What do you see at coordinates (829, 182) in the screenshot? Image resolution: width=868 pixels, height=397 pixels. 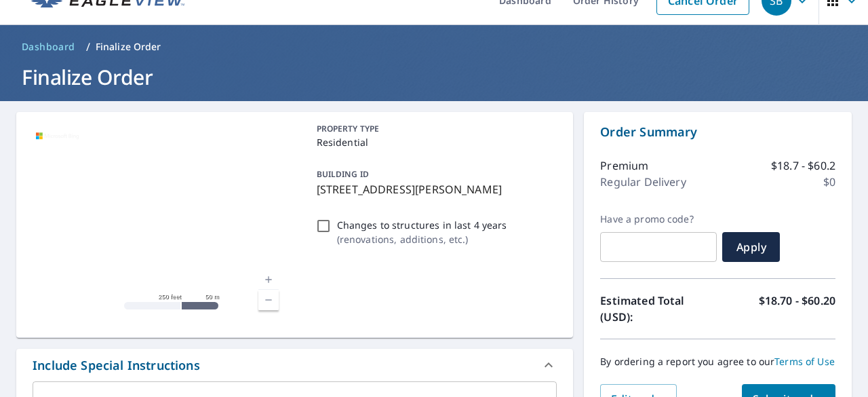 I see `p: $0` at bounding box center [829, 182].